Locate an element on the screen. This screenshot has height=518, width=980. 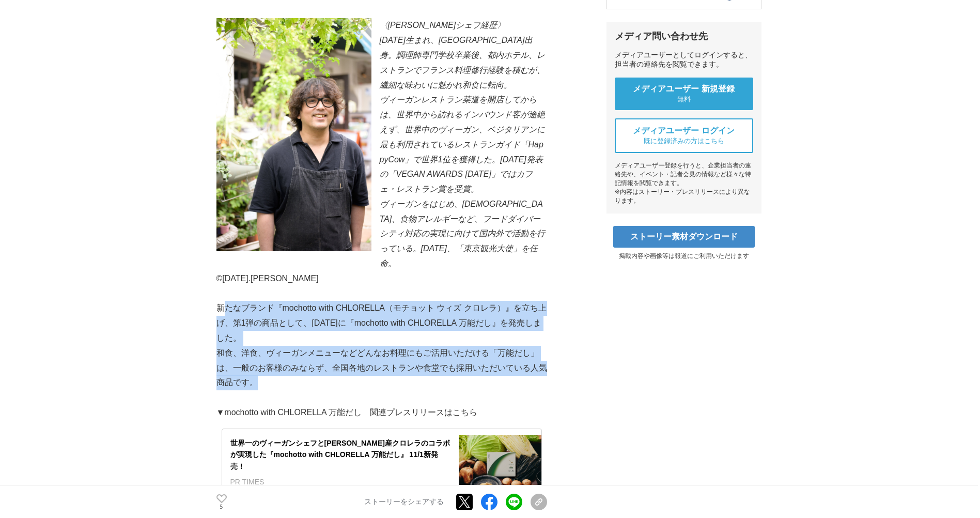
p: 5 is located at coordinates (221, 507).